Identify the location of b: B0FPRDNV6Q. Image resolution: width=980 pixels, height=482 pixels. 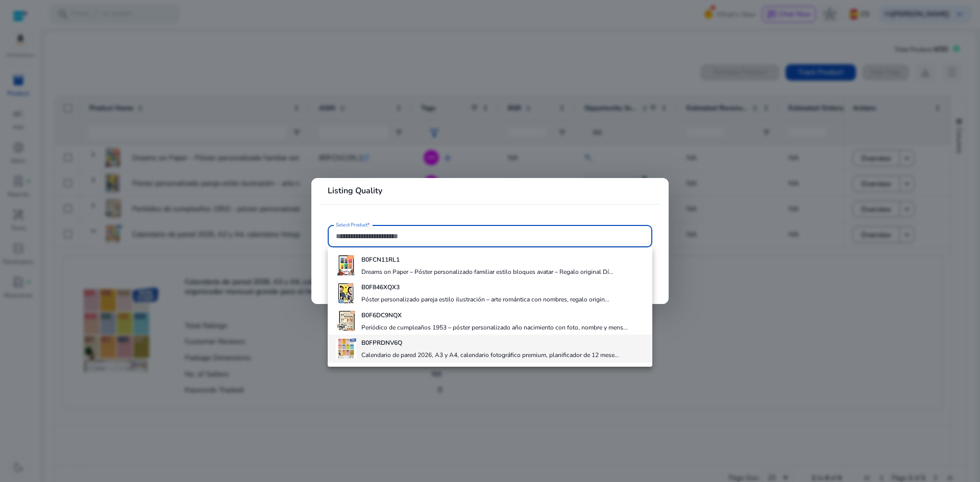
(381, 343).